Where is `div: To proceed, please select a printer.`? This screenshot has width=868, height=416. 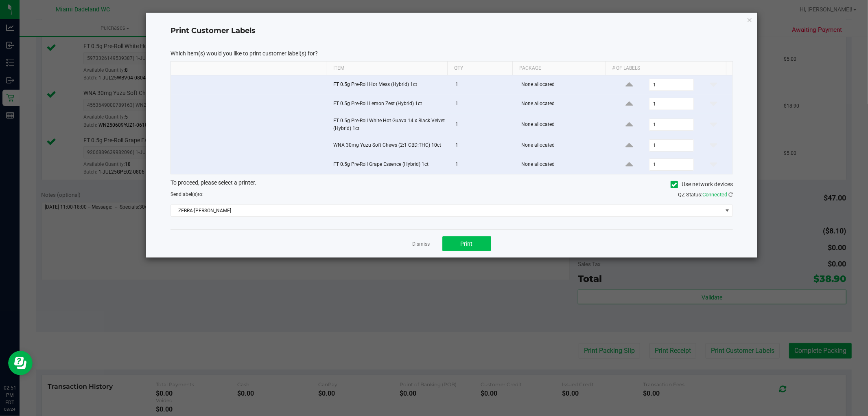 div: To proceed, please select a printer. is located at coordinates (452, 184).